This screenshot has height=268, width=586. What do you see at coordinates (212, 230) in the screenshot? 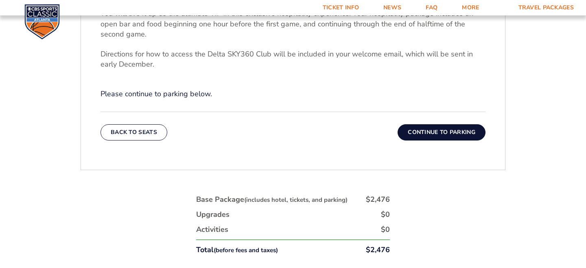
I see `div: Activities` at bounding box center [212, 230].